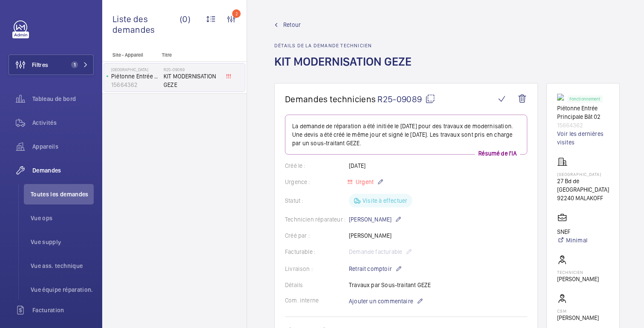  Describe the element at coordinates (365, 182) in the screenshot. I see `font: Urgent` at that location.